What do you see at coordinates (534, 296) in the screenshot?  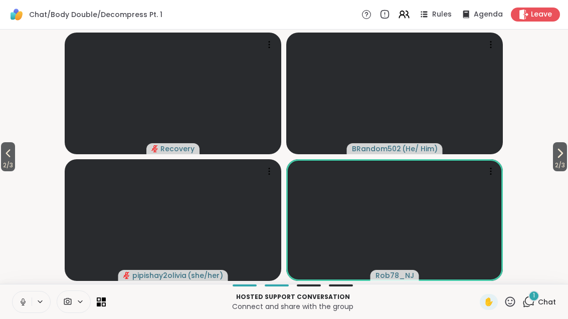 I see `span: 1` at bounding box center [534, 296].